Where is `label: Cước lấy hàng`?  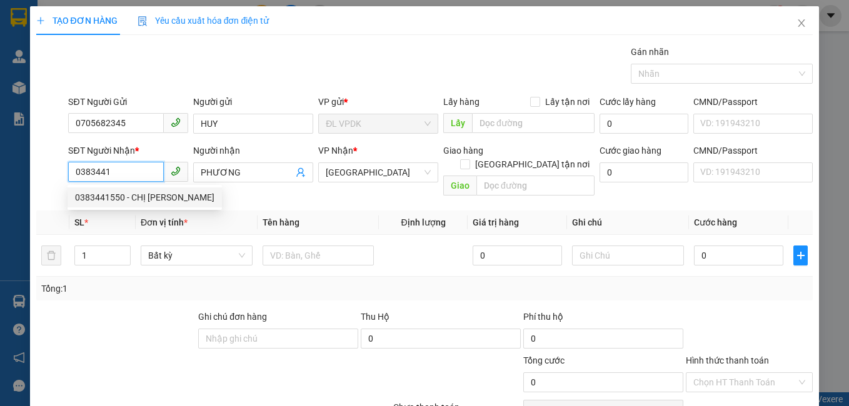 label: Cước lấy hàng is located at coordinates (628, 102).